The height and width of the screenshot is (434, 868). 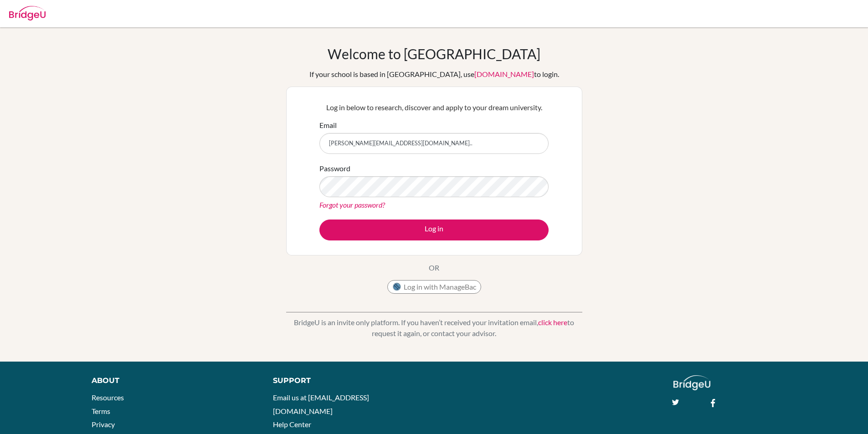 I want to click on a: click here, so click(x=553, y=322).